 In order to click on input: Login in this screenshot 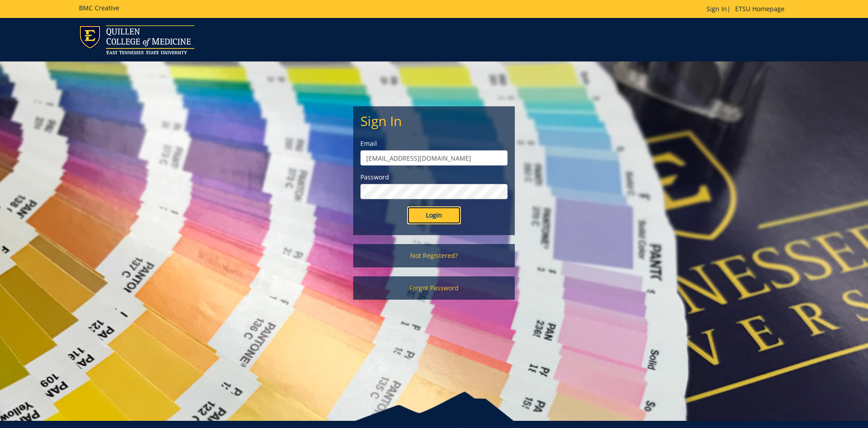, I will do `click(434, 215)`.